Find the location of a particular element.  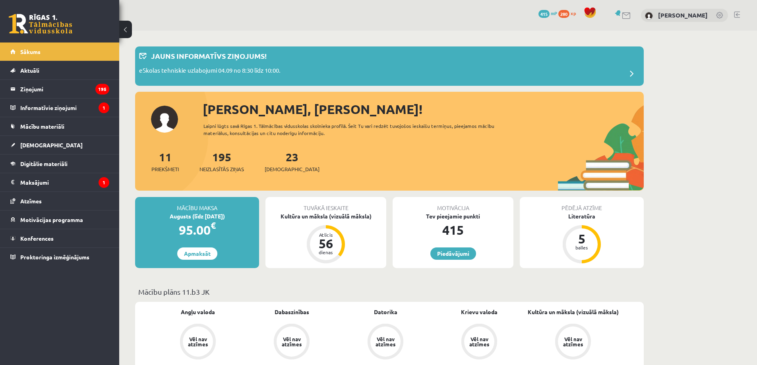

span: Motivācijas programma is located at coordinates (52, 220).